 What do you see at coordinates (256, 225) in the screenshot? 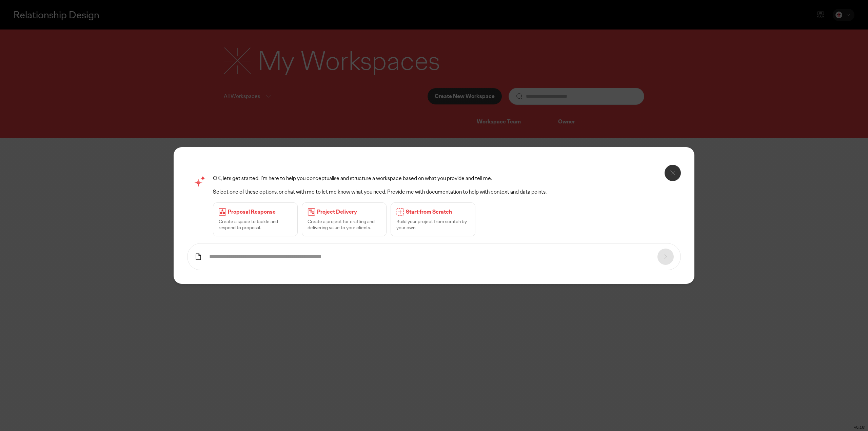
I see `p: Create a space to tackle and respond to proposal.` at bounding box center [256, 225].